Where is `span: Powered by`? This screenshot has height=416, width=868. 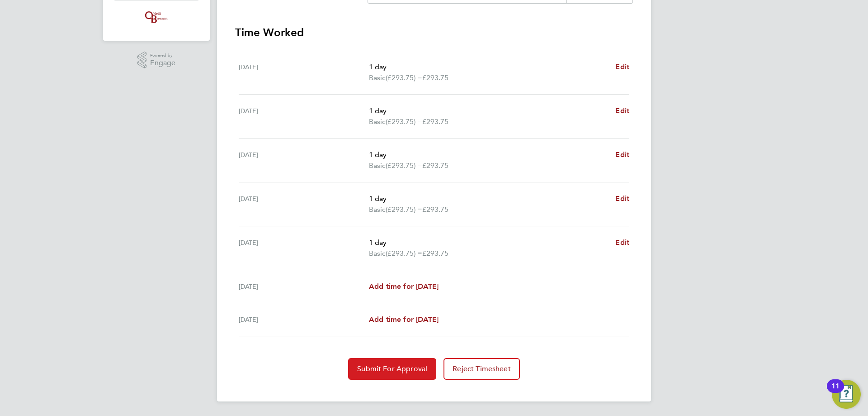 span: Powered by is located at coordinates (163, 55).